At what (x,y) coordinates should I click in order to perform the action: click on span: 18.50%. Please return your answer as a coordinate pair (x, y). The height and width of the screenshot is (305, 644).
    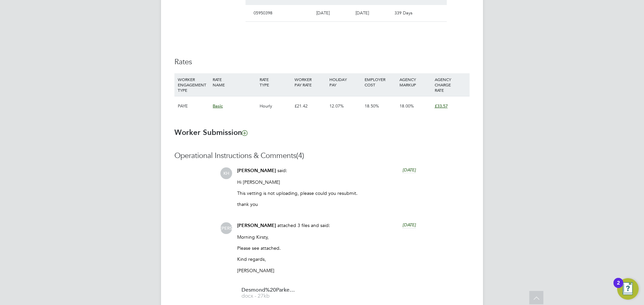
    Looking at the image, I should click on (372, 106).